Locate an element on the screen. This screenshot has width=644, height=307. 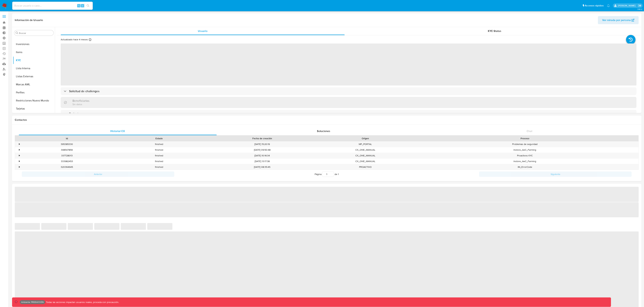
h1: Información de Usuario is located at coordinates (29, 20).